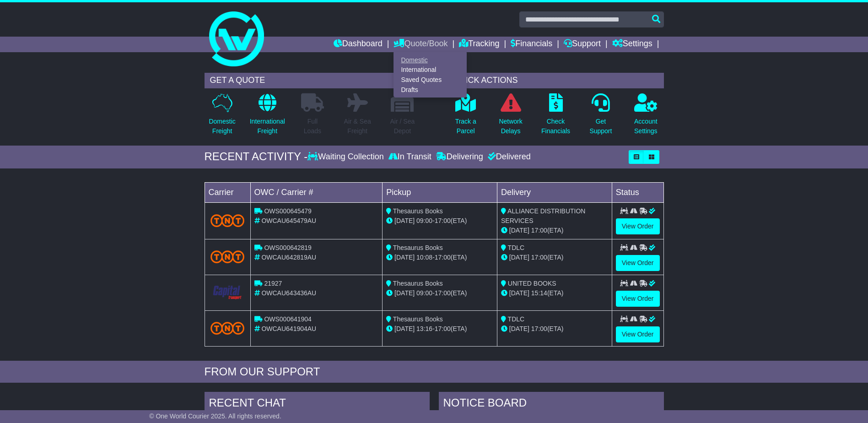 Image resolution: width=868 pixels, height=423 pixels. Describe the element at coordinates (313, 126) in the screenshot. I see `p: Full Loads` at that location.